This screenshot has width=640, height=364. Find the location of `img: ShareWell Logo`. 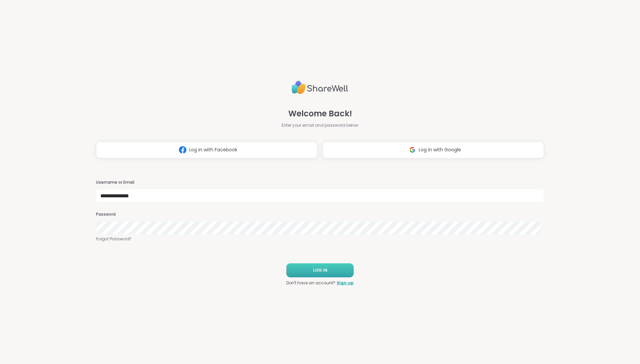

img: ShareWell Logo is located at coordinates (320, 87).